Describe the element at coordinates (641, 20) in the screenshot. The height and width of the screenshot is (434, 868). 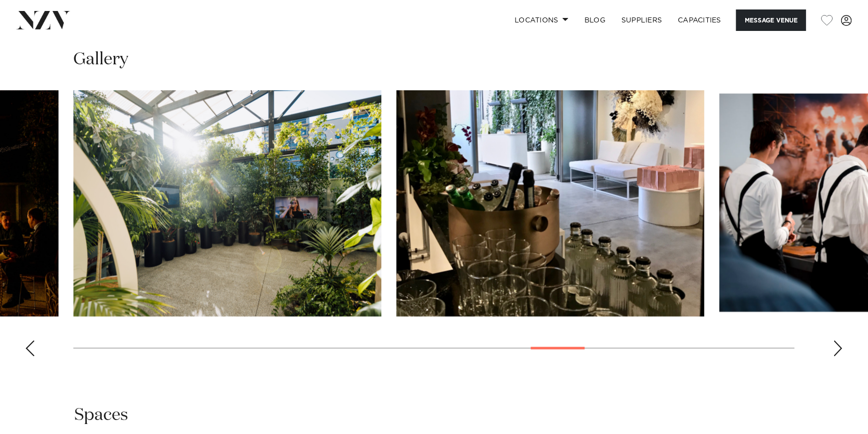
I see `a: SUPPLIERS` at that location.